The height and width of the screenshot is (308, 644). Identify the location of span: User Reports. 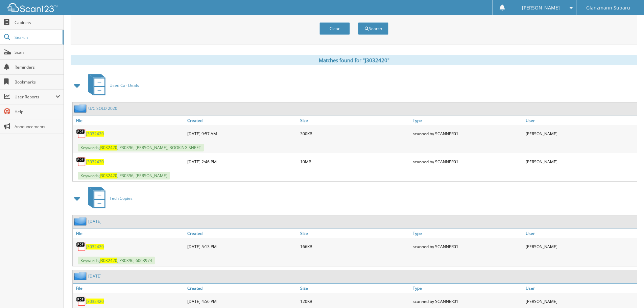
(35, 97).